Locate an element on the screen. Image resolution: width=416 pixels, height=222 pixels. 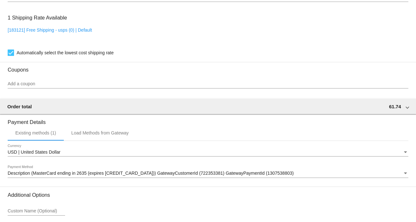
a: [183121] Free Shipping - usps (0) | Default is located at coordinates (50, 30).